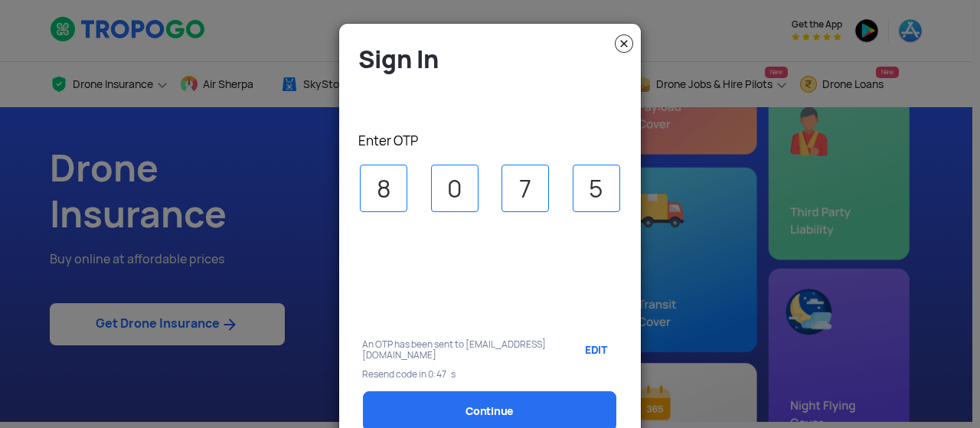  Describe the element at coordinates (494, 141) in the screenshot. I see `p: Enter OTP` at that location.